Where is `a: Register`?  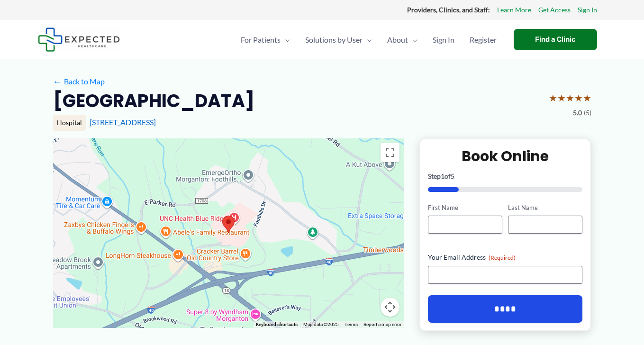
a: Register is located at coordinates (483, 40).